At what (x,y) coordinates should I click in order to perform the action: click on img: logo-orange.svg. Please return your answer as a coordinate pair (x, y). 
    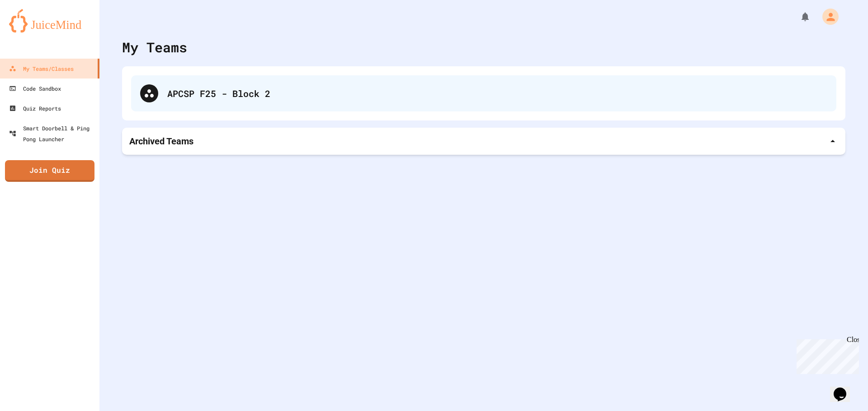
    Looking at the image, I should click on (50, 21).